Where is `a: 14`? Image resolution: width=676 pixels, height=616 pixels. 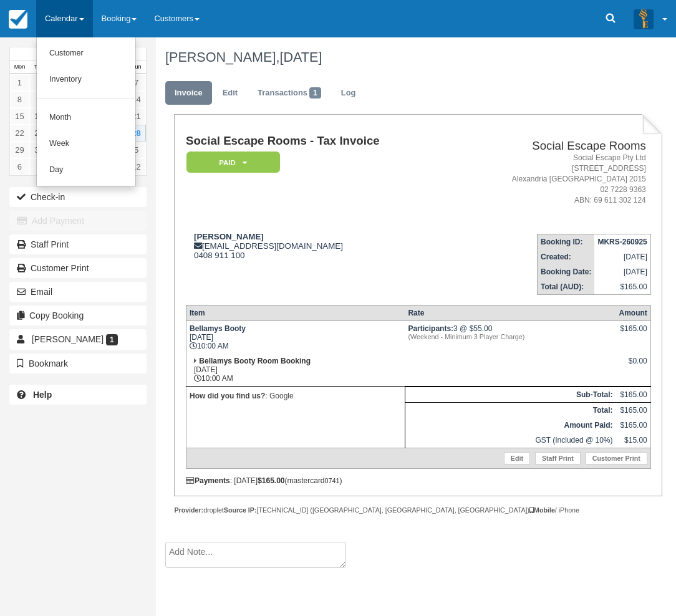
a: 14 is located at coordinates (136, 99).